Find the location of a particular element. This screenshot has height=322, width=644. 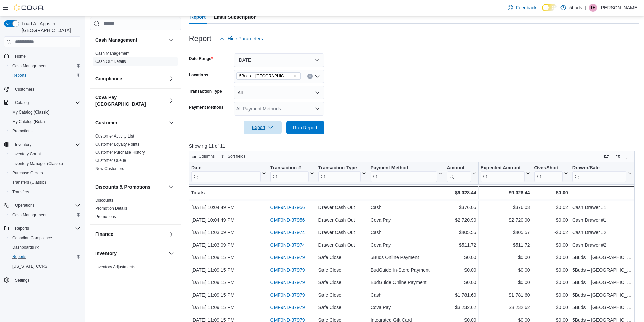

div: Cash Drawer #2 is located at coordinates (602, 245).